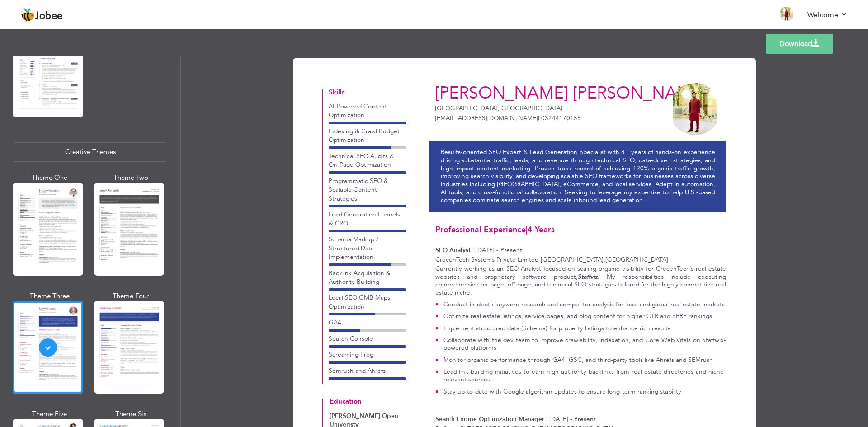 The image size is (868, 427). Describe the element at coordinates (367, 160) in the screenshot. I see `div: Technical SEO Audits & On-Page Optimization` at that location.